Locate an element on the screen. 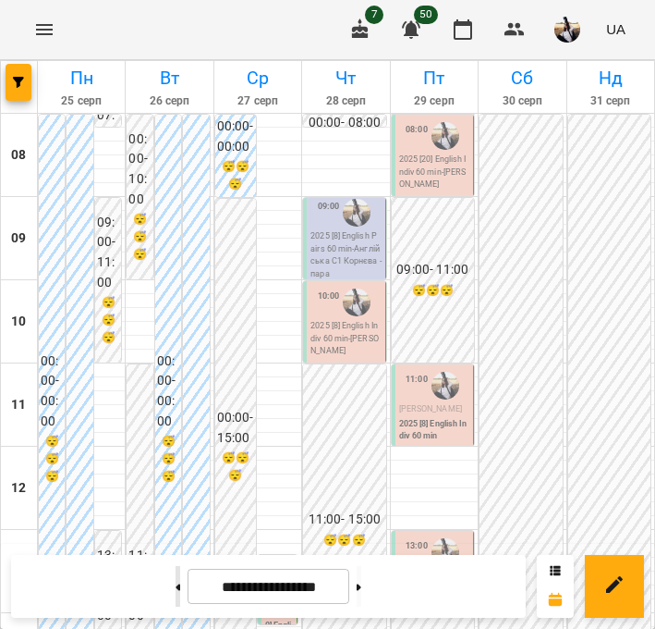  label: 09:00 is located at coordinates (329, 206).